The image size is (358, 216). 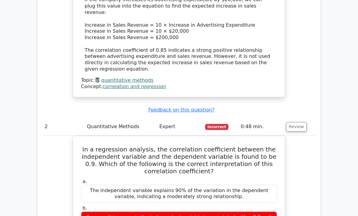 I want to click on span: a., so click(x=85, y=182).